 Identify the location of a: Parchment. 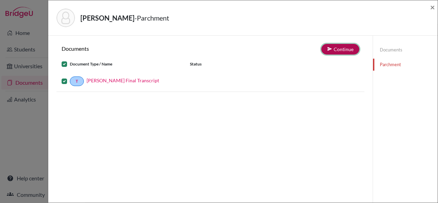
(405, 64).